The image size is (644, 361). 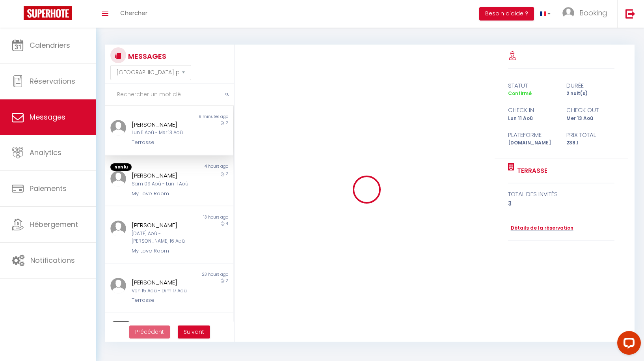 What do you see at coordinates (591, 135) in the screenshot?
I see `div: Prix total` at bounding box center [591, 135].